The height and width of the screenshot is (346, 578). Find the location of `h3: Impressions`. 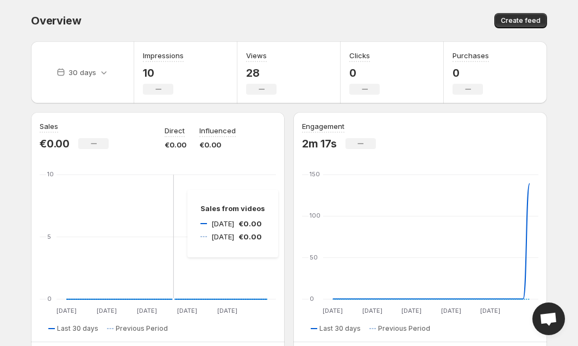

h3: Impressions is located at coordinates (163, 55).